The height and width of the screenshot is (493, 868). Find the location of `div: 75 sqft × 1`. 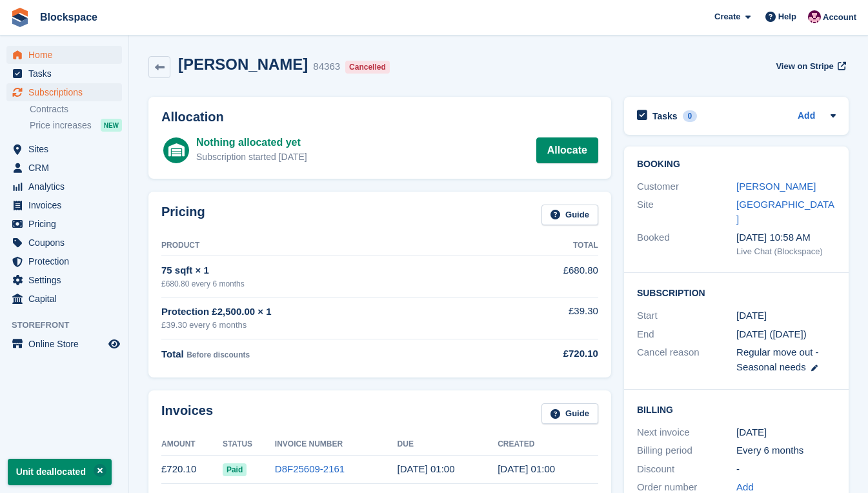

div: 75 sqft × 1 is located at coordinates (327, 270).